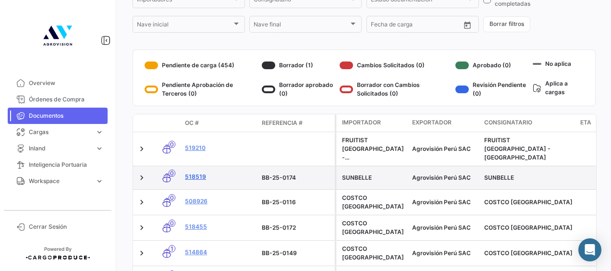 This screenshot has width=611, height=271. Describe the element at coordinates (528, 123) in the screenshot. I see `datatable-header-cell: Consignatario` at that location.